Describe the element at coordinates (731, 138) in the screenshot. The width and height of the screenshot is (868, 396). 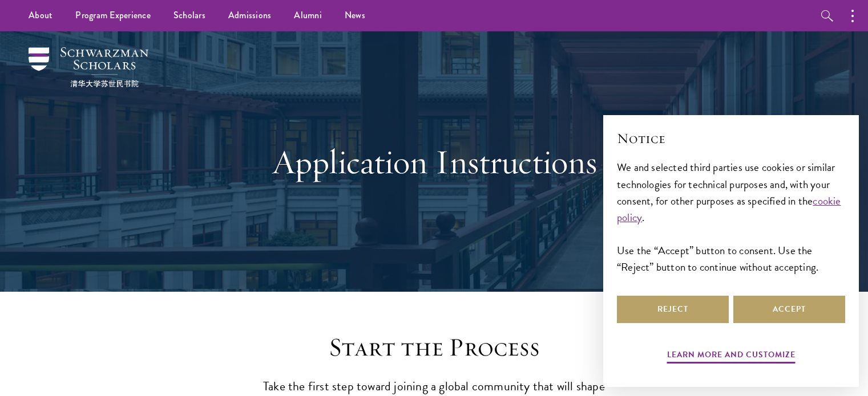
I see `h2: Notice` at that location.